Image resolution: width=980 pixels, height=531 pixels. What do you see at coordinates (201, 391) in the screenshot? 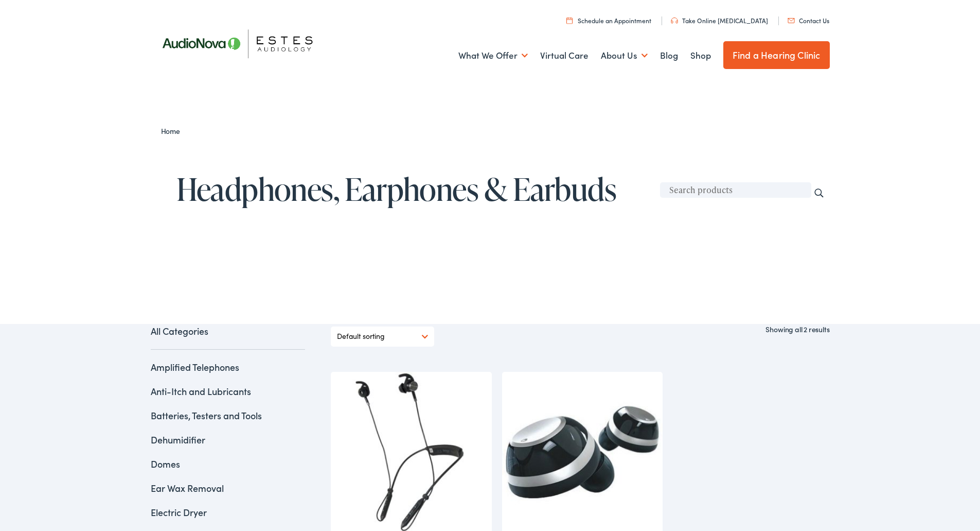
I see `a: Anti-Itch and Lubricants` at bounding box center [201, 391].